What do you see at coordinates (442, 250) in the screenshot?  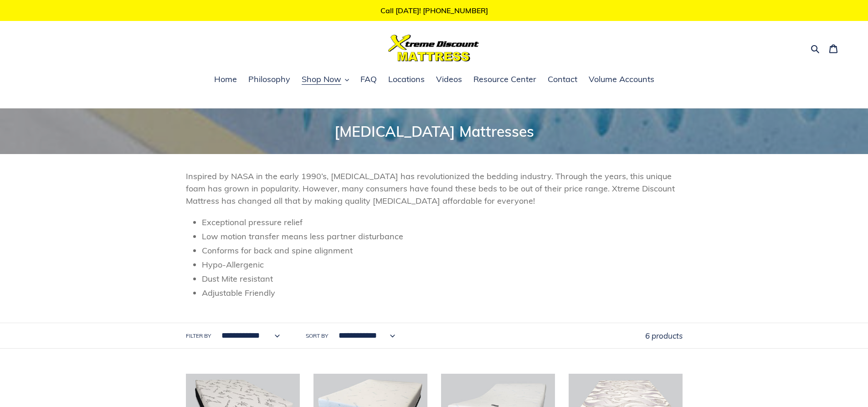 I see `li: Conforms for back and spine alignment` at bounding box center [442, 250].